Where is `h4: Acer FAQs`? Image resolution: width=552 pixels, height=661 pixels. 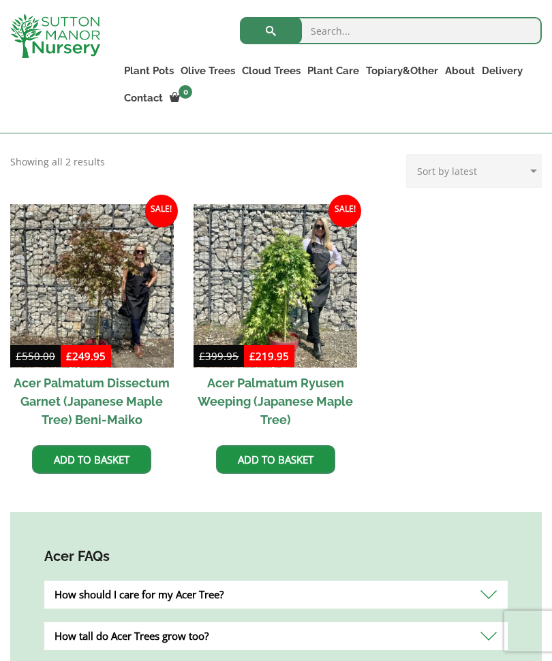
h4: Acer FAQs is located at coordinates (276, 557).